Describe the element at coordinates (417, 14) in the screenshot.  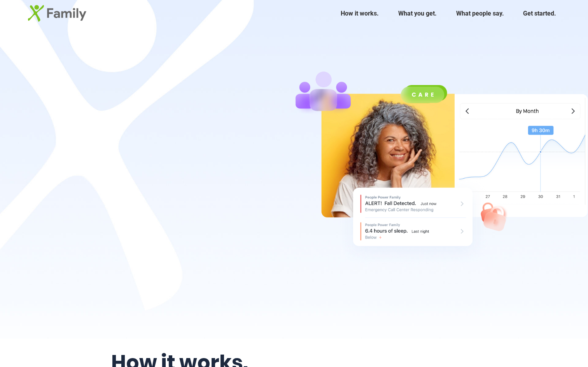
I see `a: What you get.` at that location.